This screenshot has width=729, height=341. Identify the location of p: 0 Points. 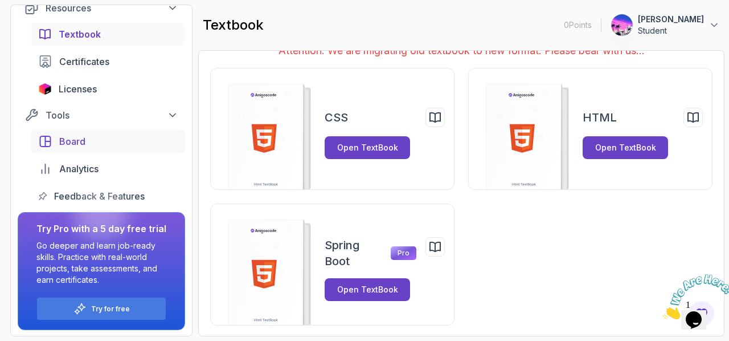
(578, 25).